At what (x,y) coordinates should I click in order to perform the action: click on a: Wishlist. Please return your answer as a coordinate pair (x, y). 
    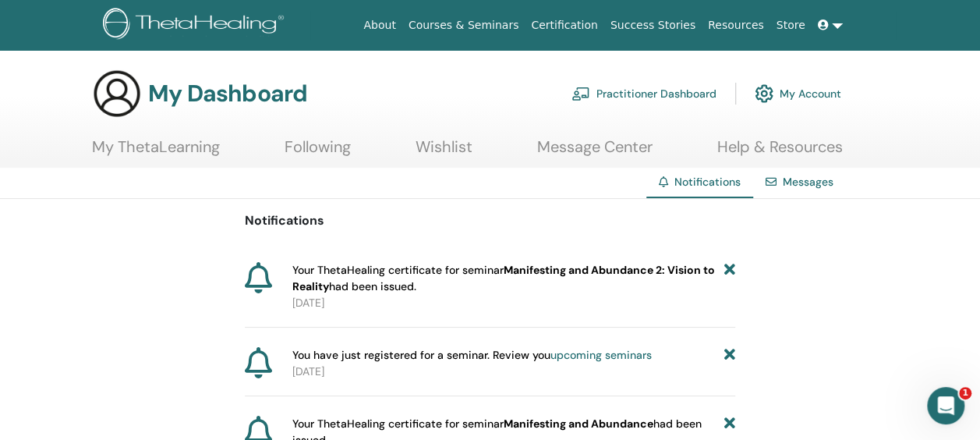
    Looking at the image, I should click on (443, 152).